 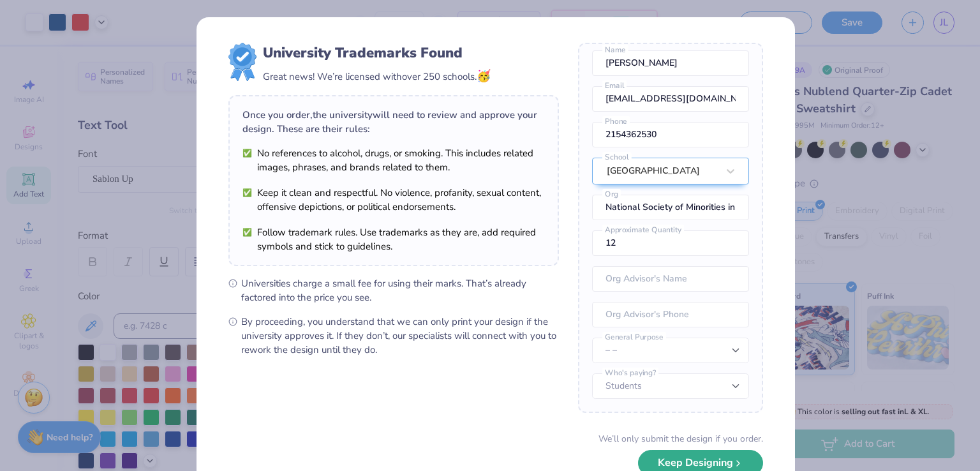 What do you see at coordinates (670, 279) in the screenshot?
I see `input: Org Advisor's Name` at bounding box center [670, 279].